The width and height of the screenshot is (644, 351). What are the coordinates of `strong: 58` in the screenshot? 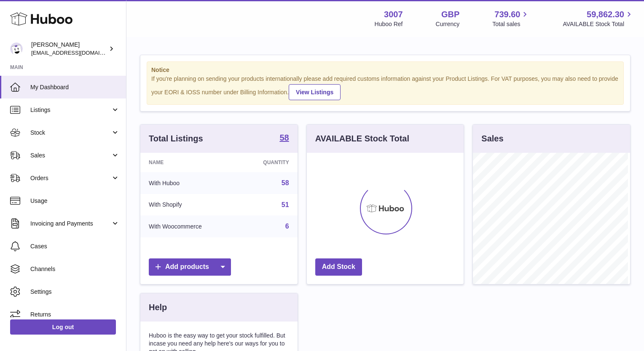 It's located at (284, 138).